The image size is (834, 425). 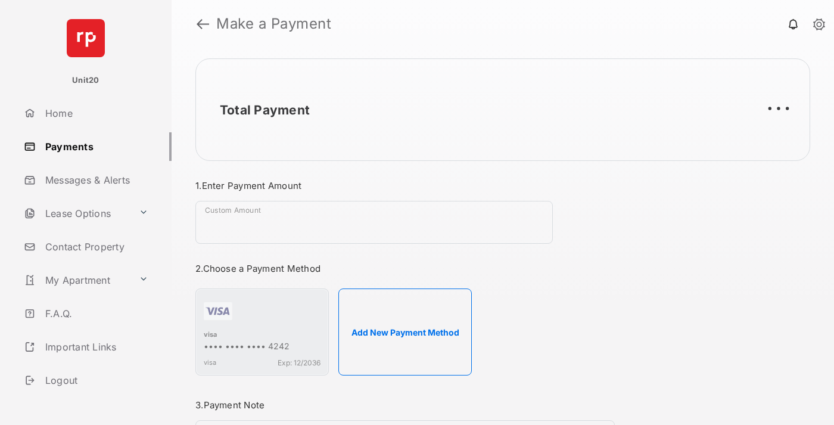 I want to click on a: Important Links, so click(x=86, y=347).